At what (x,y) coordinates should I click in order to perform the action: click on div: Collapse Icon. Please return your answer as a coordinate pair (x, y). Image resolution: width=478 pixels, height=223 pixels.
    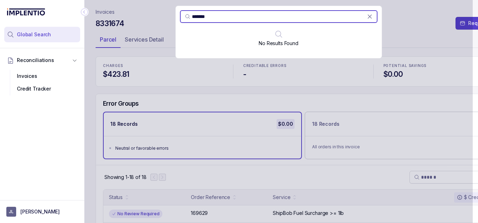
    Looking at the image, I should click on (84, 12).